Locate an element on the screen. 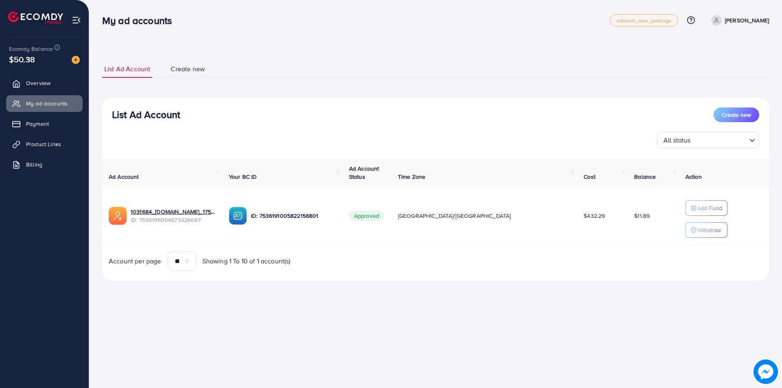 The height and width of the screenshot is (388, 782). div: Search for option is located at coordinates (708, 140).